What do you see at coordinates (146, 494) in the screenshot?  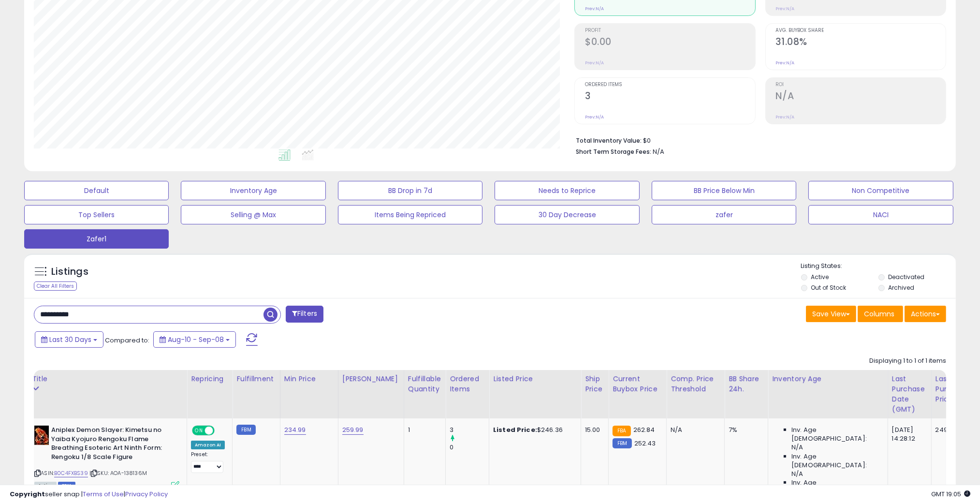 I see `a: Privacy Policy` at bounding box center [146, 494].